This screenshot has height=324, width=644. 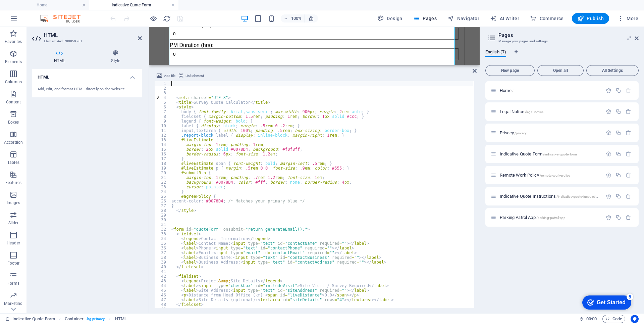 I want to click on div: 26, so click(x=162, y=201).